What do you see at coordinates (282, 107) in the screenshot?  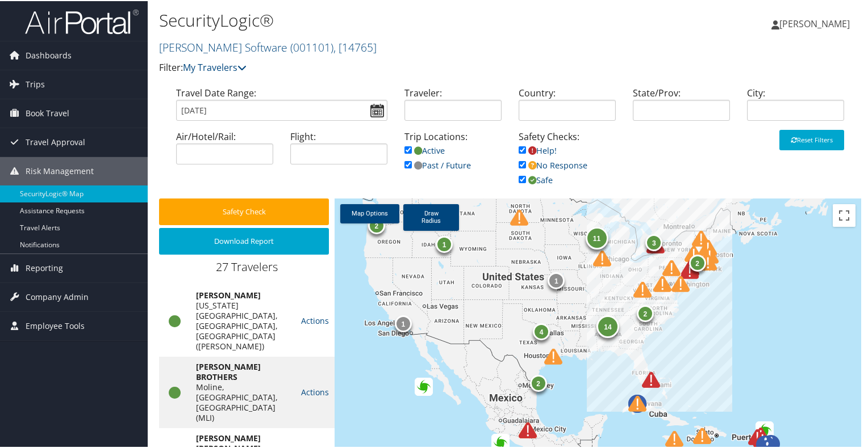 I see `div: Travel Date Range:` at bounding box center [282, 107].